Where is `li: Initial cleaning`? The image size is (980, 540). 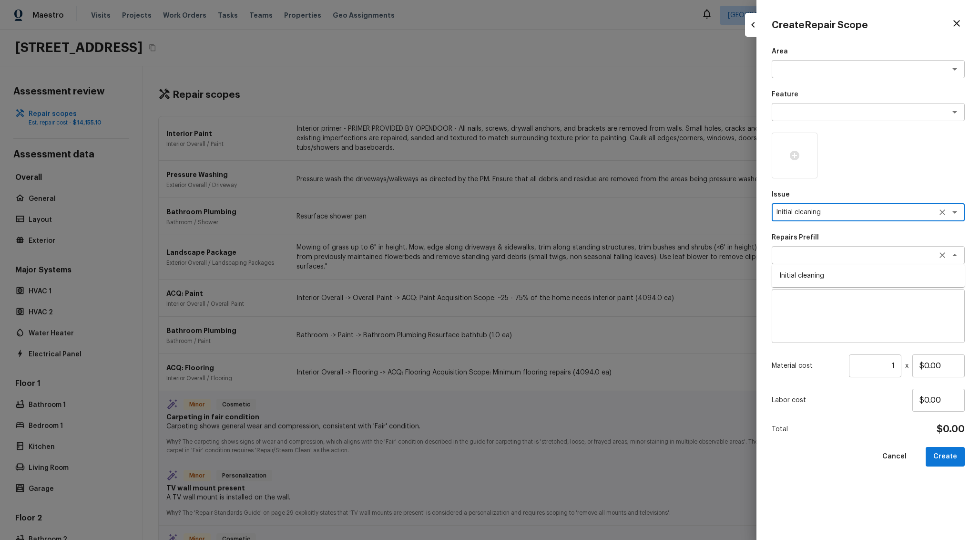
li: Initial cleaning is located at coordinates (868, 276).